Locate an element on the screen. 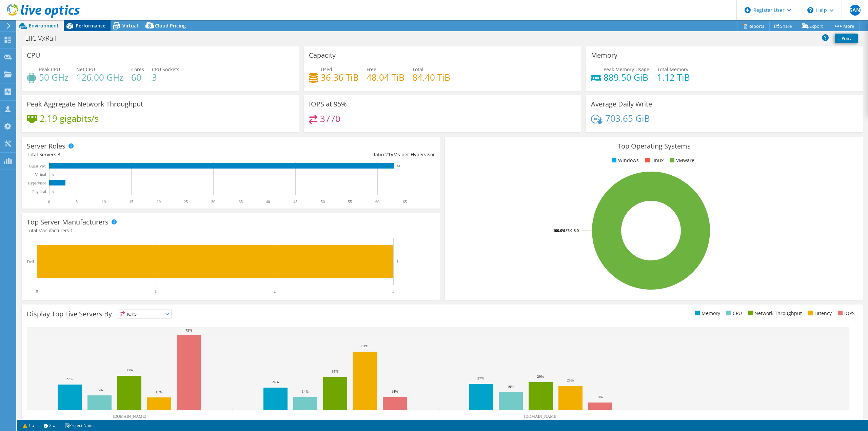  h3: Average Daily Write is located at coordinates (621, 104).